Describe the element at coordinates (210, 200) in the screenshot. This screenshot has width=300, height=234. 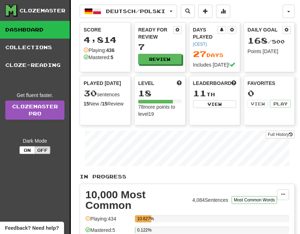
I see `div: 4,084 Sentences` at that location.